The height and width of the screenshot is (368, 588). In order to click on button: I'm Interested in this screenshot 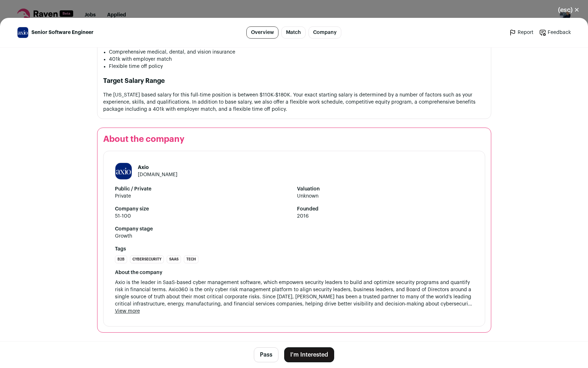, I will do `click(309, 355)`.